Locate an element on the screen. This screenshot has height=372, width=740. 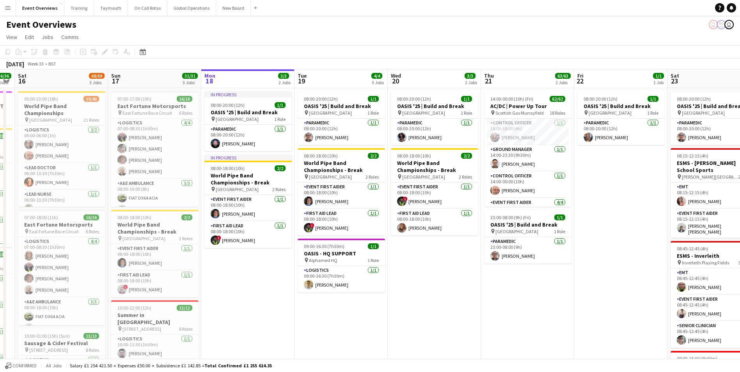
app-user-avatar: Operations Manager is located at coordinates (721, 25).